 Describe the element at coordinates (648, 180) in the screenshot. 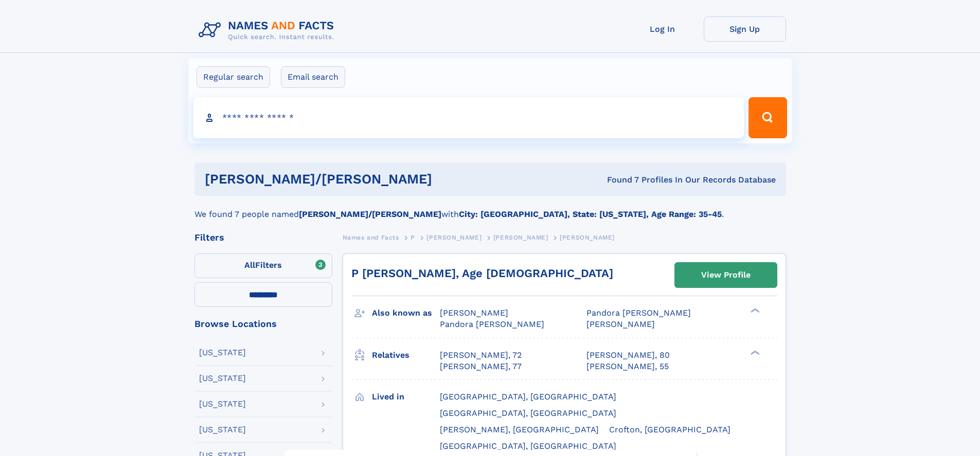

I see `div: Found 7 Profiles In Our Records Database` at that location.